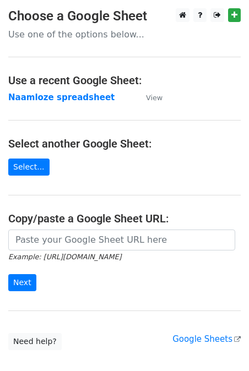 This screenshot has width=249, height=371. Describe the element at coordinates (22, 282) in the screenshot. I see `input: Next` at that location.